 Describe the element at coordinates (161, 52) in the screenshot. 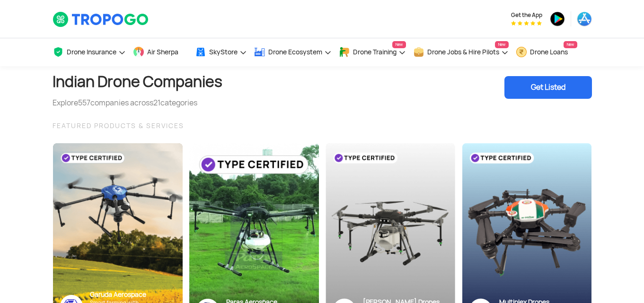

I see `a: Air Sherpa` at that location.